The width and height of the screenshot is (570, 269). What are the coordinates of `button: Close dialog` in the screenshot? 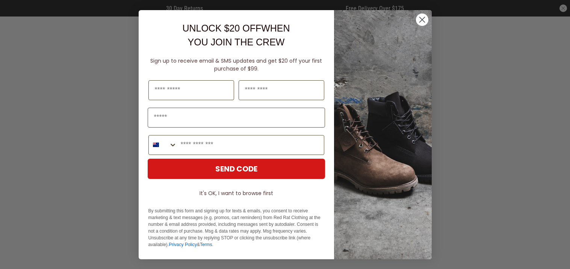 It's located at (422, 20).